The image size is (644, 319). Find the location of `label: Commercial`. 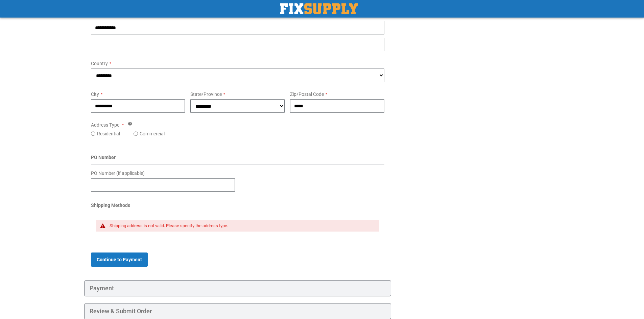

label: Commercial is located at coordinates (152, 134).